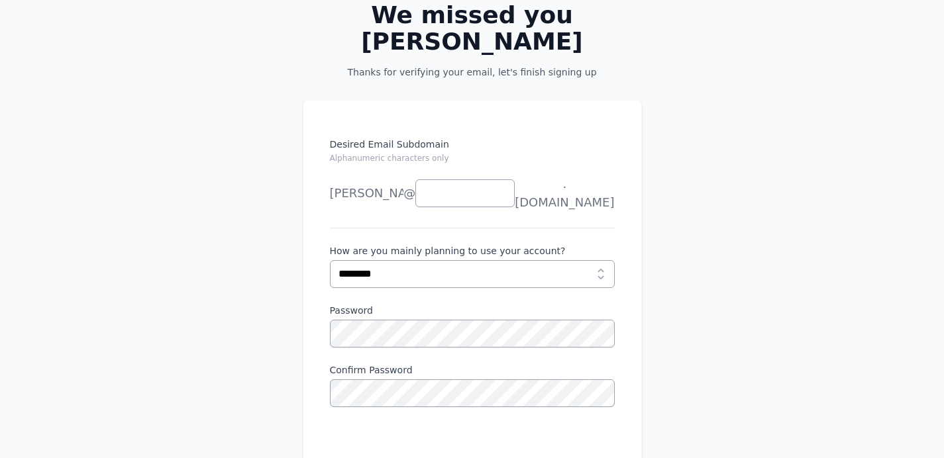 The height and width of the screenshot is (458, 944). I want to click on label: Password, so click(472, 311).